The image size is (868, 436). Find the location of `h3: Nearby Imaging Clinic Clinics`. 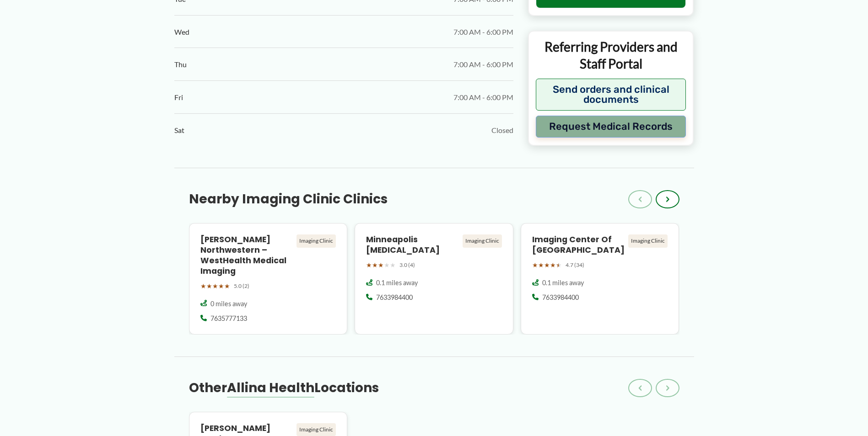

h3: Nearby Imaging Clinic Clinics is located at coordinates (288, 199).